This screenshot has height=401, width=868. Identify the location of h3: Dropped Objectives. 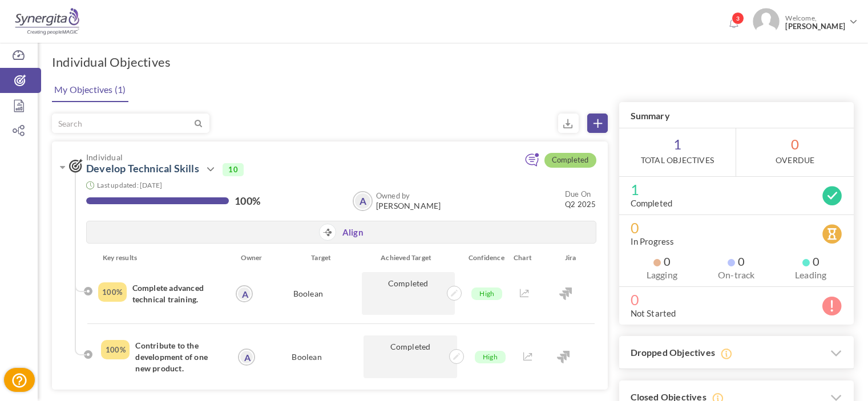
(737, 353).